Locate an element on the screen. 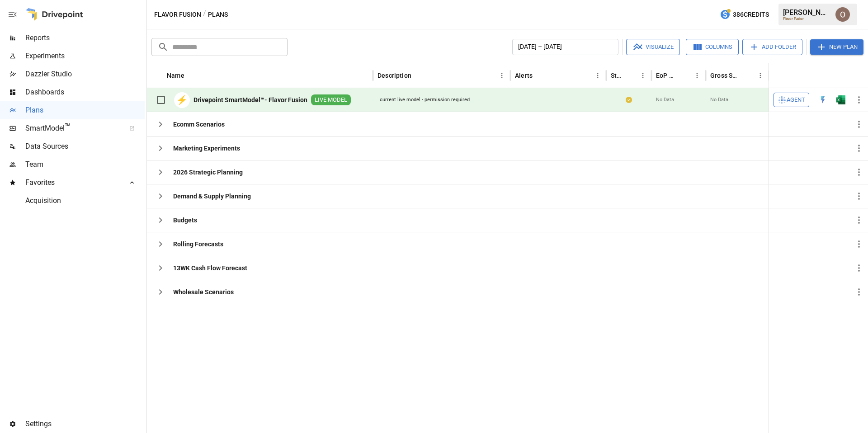 The height and width of the screenshot is (433, 868). span: Agent is located at coordinates (796, 100).